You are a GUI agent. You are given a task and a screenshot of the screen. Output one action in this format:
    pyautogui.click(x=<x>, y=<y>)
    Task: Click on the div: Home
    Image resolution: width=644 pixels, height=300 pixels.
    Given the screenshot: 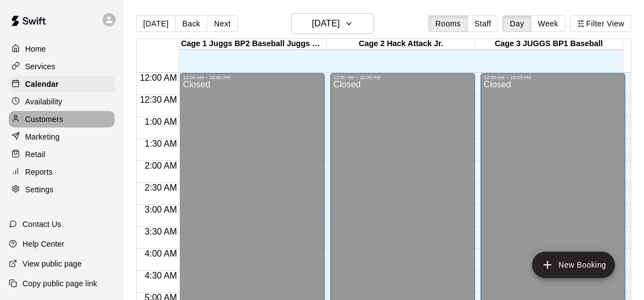 What is the action you would take?
    pyautogui.click(x=61, y=49)
    